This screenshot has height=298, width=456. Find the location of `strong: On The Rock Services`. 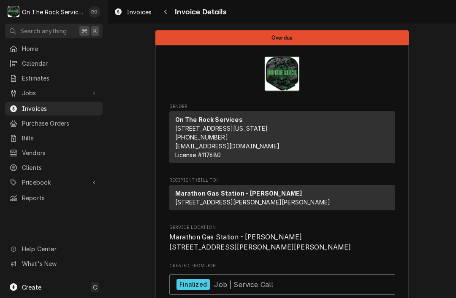

strong: On The Rock Services is located at coordinates (209, 119).